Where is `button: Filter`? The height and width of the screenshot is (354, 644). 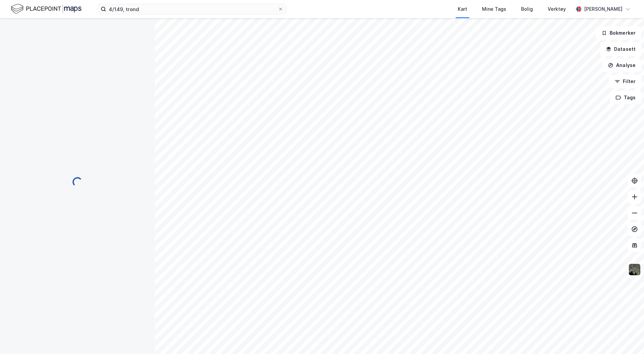
button: Filter is located at coordinates (625, 81).